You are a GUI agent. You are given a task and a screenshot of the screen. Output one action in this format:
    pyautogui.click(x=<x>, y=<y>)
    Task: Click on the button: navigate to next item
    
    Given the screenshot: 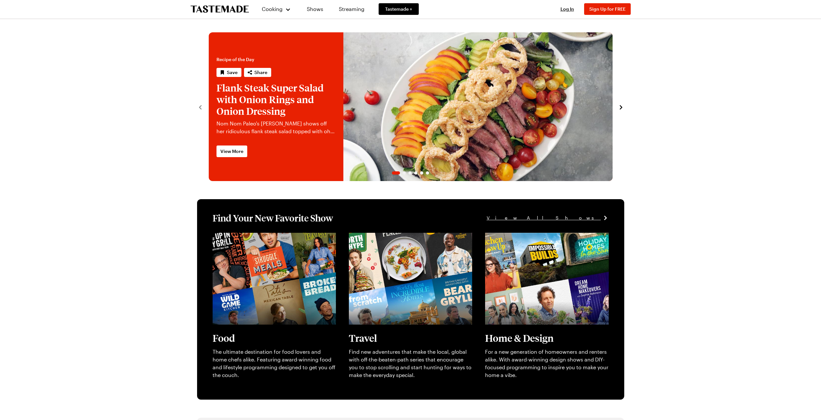 What is the action you would take?
    pyautogui.click(x=621, y=107)
    